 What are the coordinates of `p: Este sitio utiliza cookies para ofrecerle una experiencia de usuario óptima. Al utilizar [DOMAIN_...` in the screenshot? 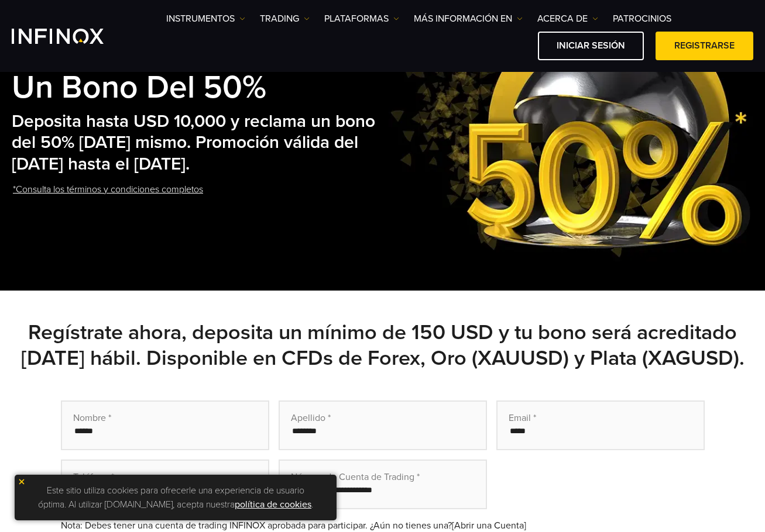 It's located at (176, 498).